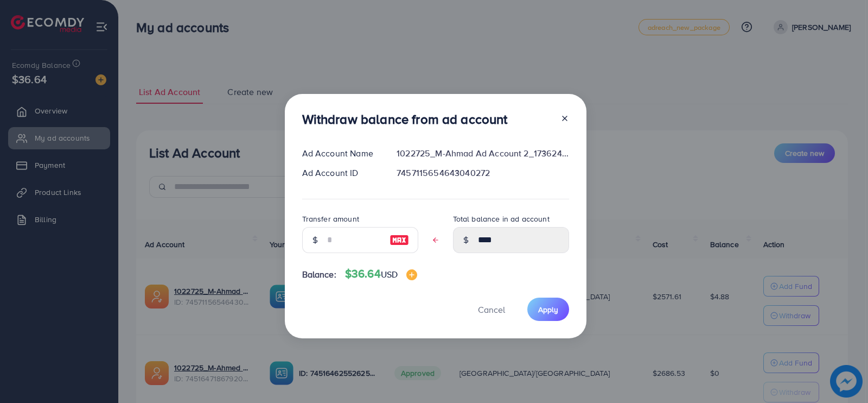  Describe the element at coordinates (548, 309) in the screenshot. I see `span: Apply` at that location.